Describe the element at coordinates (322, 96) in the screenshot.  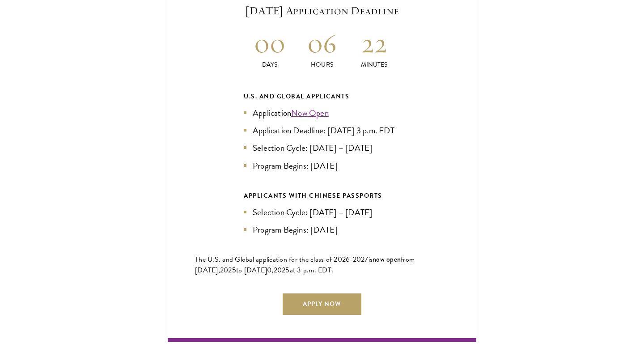
I see `div: U.S. and Global Applicants` at that location.